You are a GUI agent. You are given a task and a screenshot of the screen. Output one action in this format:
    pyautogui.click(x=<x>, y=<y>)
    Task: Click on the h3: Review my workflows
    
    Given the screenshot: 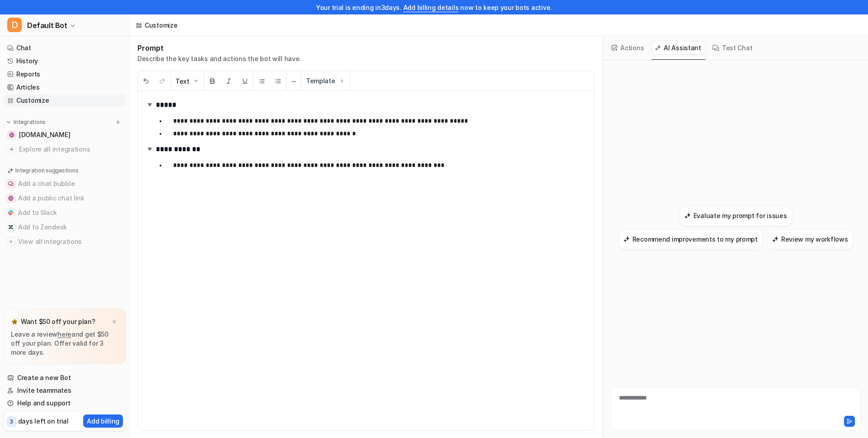 What is the action you would take?
    pyautogui.click(x=814, y=239)
    